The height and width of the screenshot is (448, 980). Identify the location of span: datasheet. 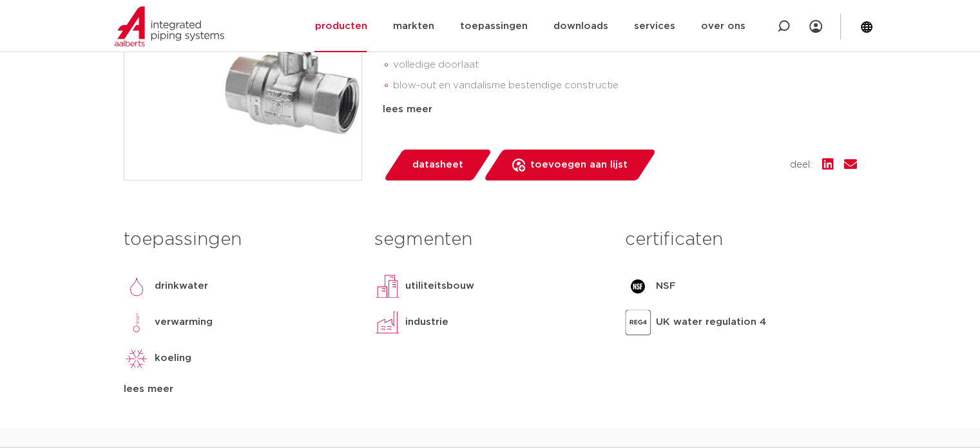
(438, 165).